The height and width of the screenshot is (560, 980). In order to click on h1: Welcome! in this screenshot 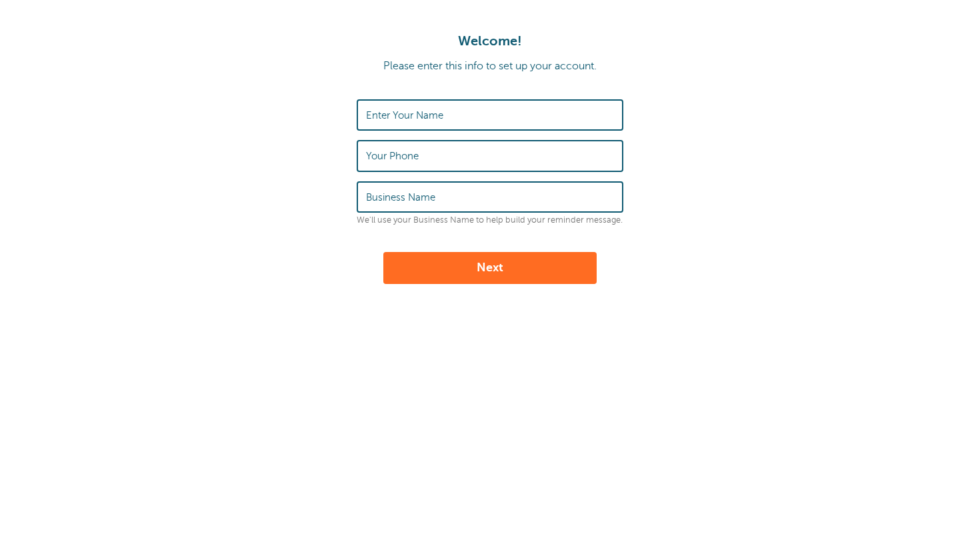, I will do `click(490, 41)`.